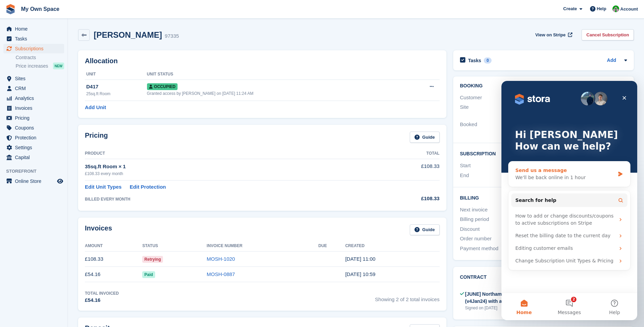  Describe the element at coordinates (544, 85) in the screenshot. I see `h2: Booking` at that location.